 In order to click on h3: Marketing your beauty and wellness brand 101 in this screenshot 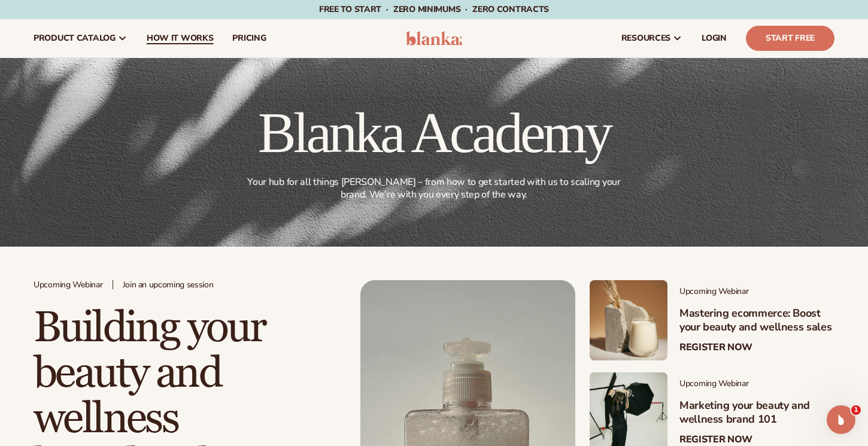, I will do `click(757, 412)`.